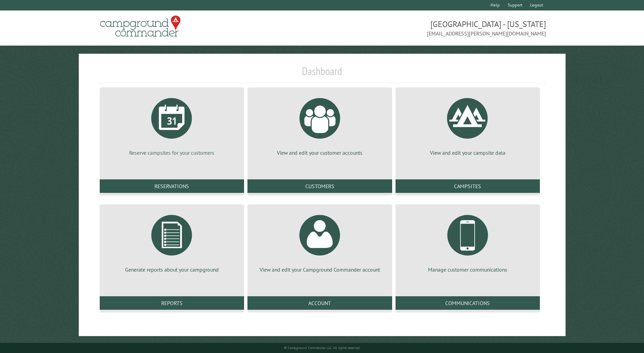 Image resolution: width=644 pixels, height=353 pixels. I want to click on a: Campsites, so click(467, 186).